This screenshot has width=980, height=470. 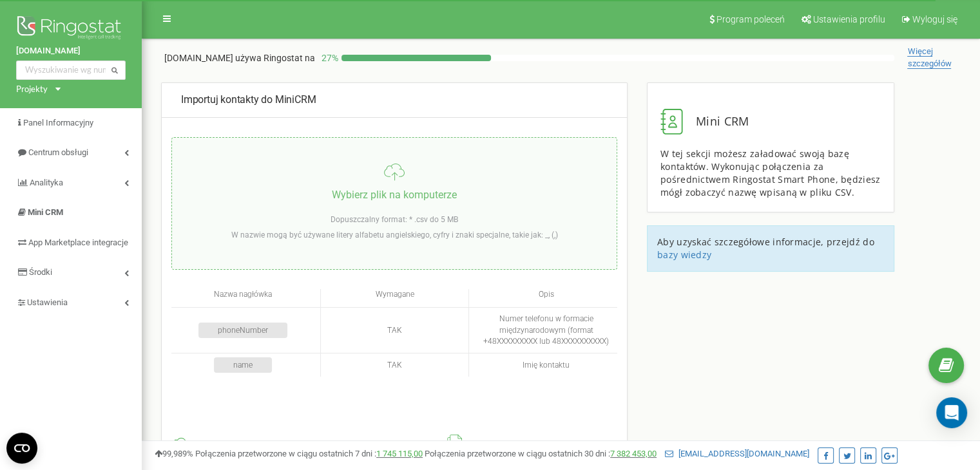 What do you see at coordinates (951, 412) in the screenshot?
I see `div: Open Intercom Messenger` at bounding box center [951, 412].